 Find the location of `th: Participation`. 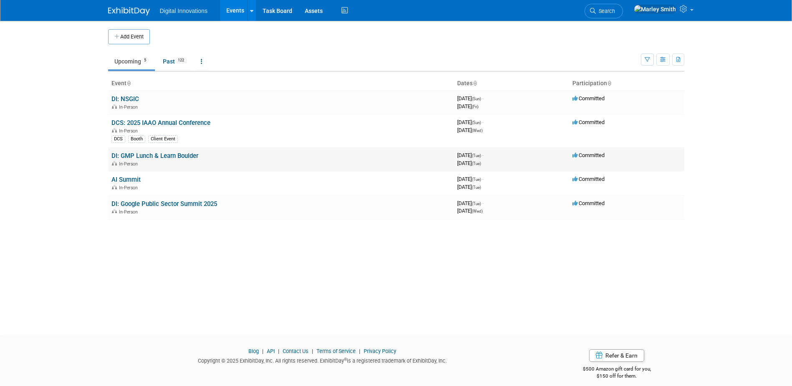

th: Participation is located at coordinates (627, 83).